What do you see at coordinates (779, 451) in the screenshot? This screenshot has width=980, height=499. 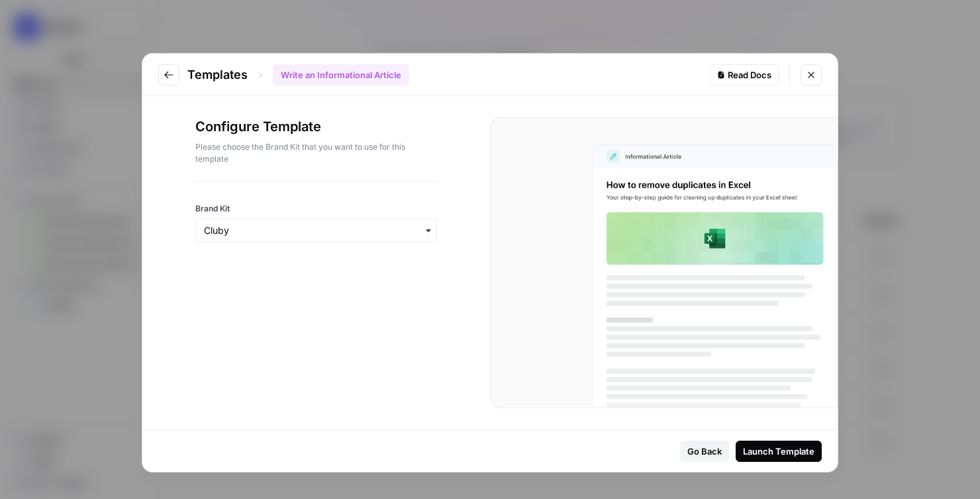 I see `div: Launch Template` at bounding box center [779, 451].